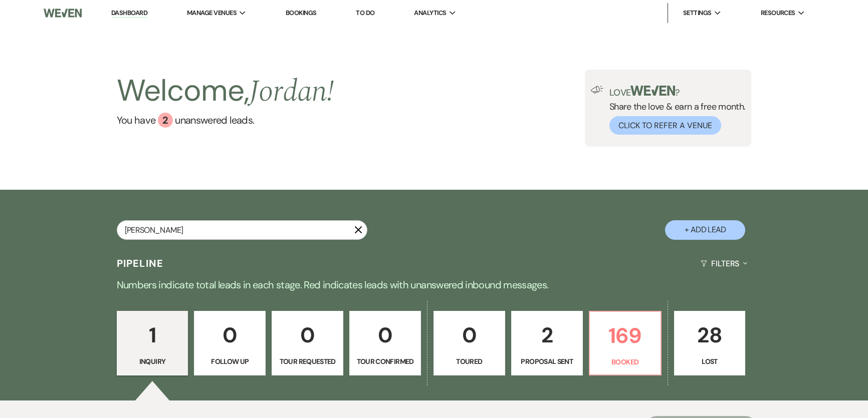  What do you see at coordinates (225, 91) in the screenshot?
I see `h2: Welcome,` at bounding box center [225, 91].